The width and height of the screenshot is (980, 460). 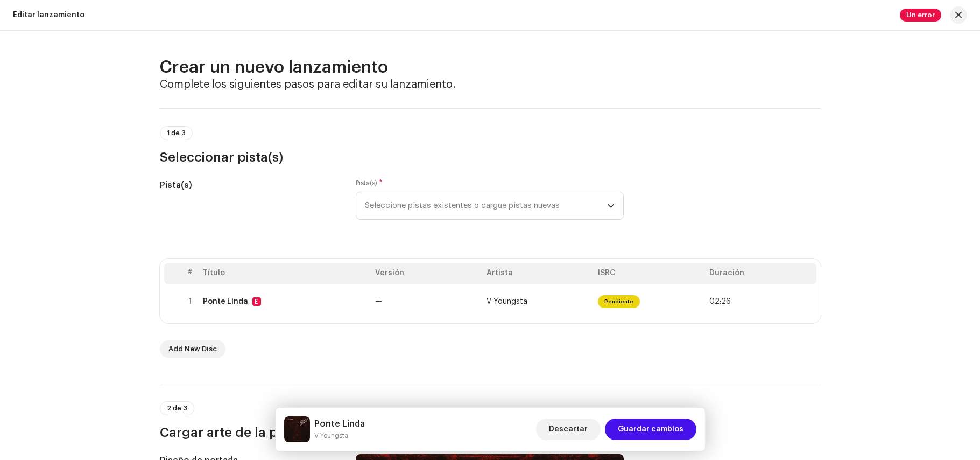 What do you see at coordinates (720, 302) in the screenshot?
I see `span: 02:26` at bounding box center [720, 302].